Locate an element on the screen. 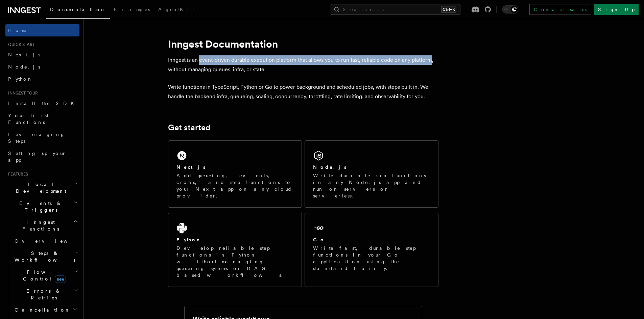  span: Inngest Functions is located at coordinates (39, 225).